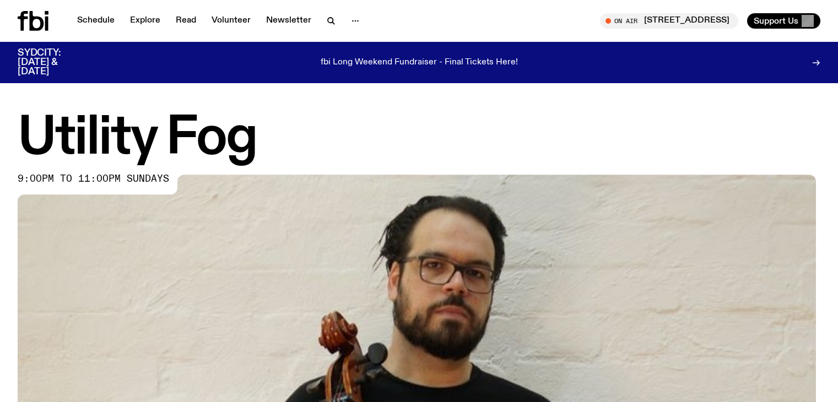 The image size is (838, 402). What do you see at coordinates (776, 21) in the screenshot?
I see `span: Support Us` at bounding box center [776, 21].